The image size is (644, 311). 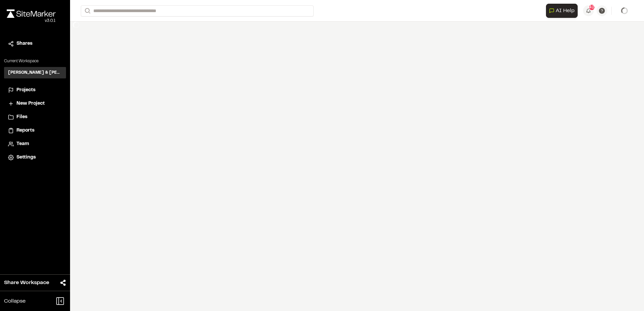 What do you see at coordinates (24, 43) in the screenshot?
I see `span: Shares` at bounding box center [24, 43].